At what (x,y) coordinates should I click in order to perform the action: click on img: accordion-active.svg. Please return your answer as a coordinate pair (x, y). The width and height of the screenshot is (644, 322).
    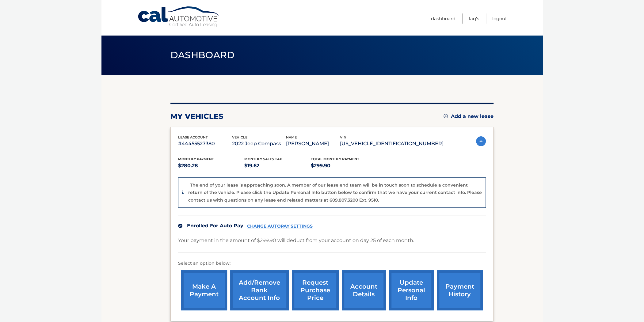
    Looking at the image, I should click on (481, 141).